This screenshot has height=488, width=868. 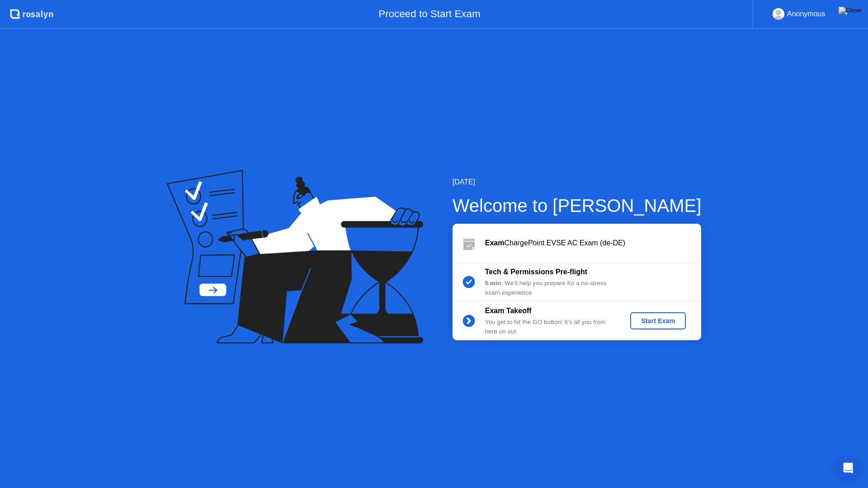 What do you see at coordinates (658, 321) in the screenshot?
I see `button: Start Exam` at bounding box center [658, 321].